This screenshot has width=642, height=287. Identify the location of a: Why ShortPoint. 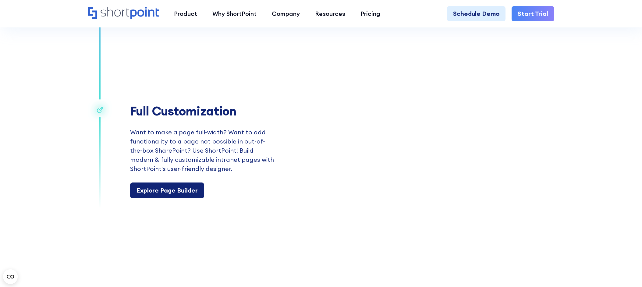
(234, 14).